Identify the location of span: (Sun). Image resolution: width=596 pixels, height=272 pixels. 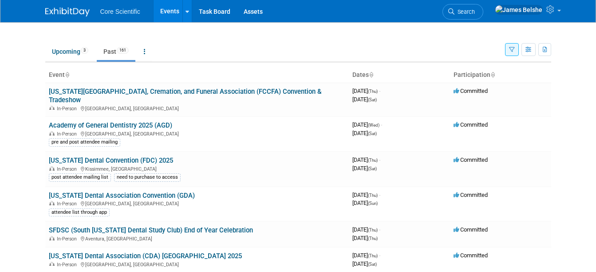
(373, 203).